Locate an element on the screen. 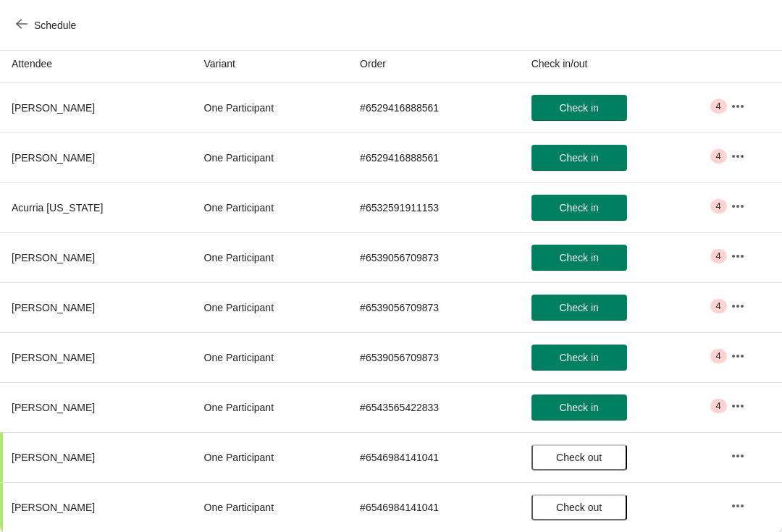 This screenshot has width=782, height=532. span: Schedule is located at coordinates (55, 25).